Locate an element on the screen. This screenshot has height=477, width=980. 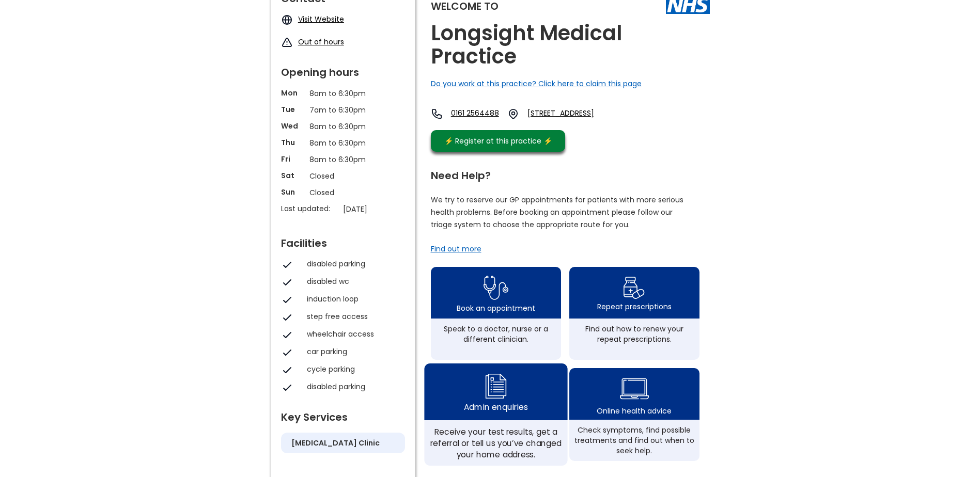
p: Thu is located at coordinates (292, 143).